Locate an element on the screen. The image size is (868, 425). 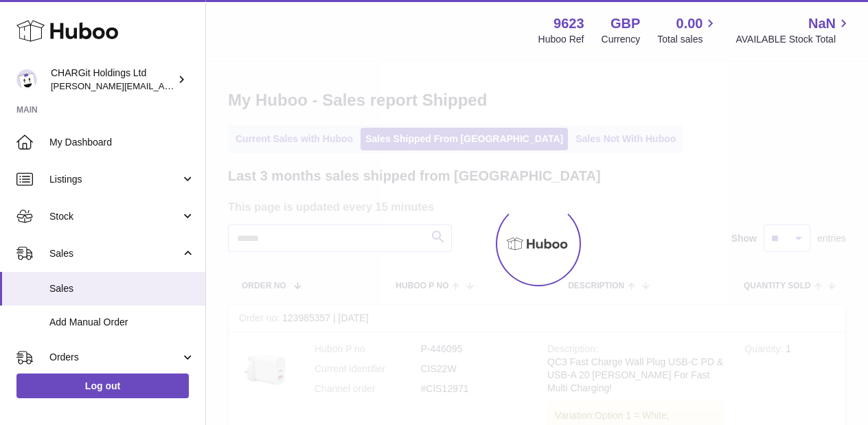
span: AVAILABLE Stock Total is located at coordinates (793, 39).